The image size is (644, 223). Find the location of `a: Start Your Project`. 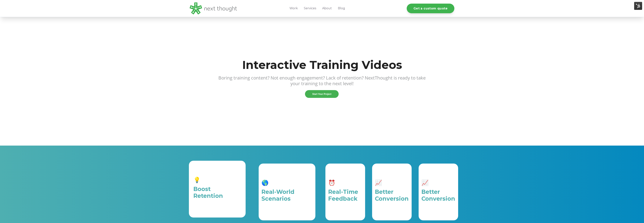

a: Start Your Project is located at coordinates (322, 94).